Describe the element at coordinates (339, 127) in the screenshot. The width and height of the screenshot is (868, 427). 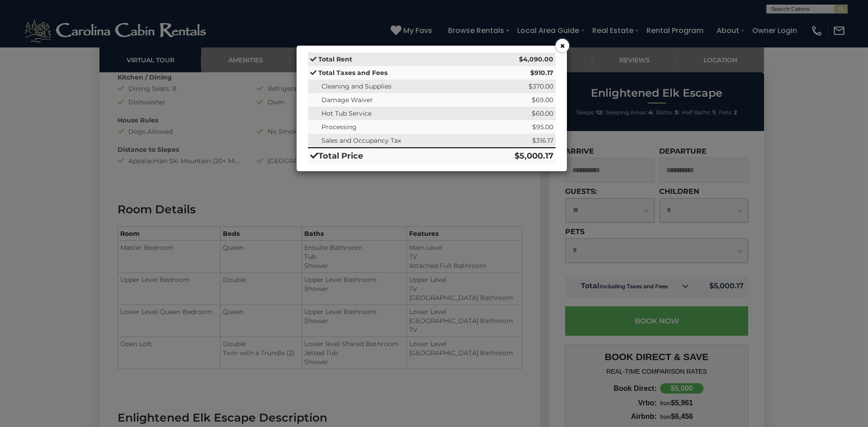
I see `span: Processing` at that location.